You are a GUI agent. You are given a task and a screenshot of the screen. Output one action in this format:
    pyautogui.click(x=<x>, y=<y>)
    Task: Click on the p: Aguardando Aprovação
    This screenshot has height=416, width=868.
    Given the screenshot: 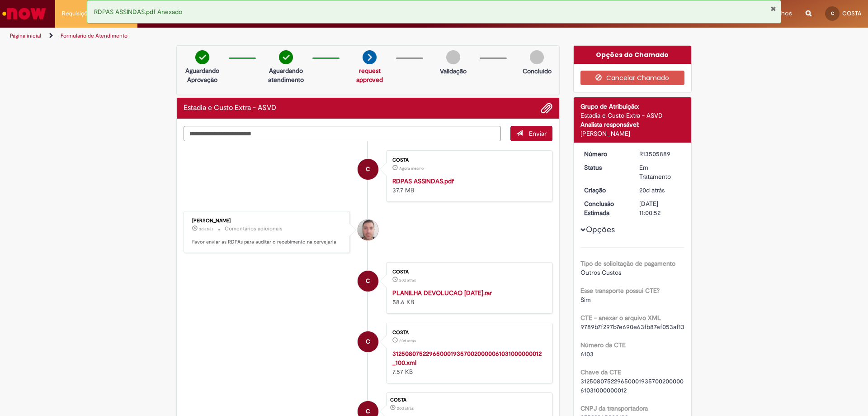 What is the action you would take?
    pyautogui.click(x=202, y=75)
    